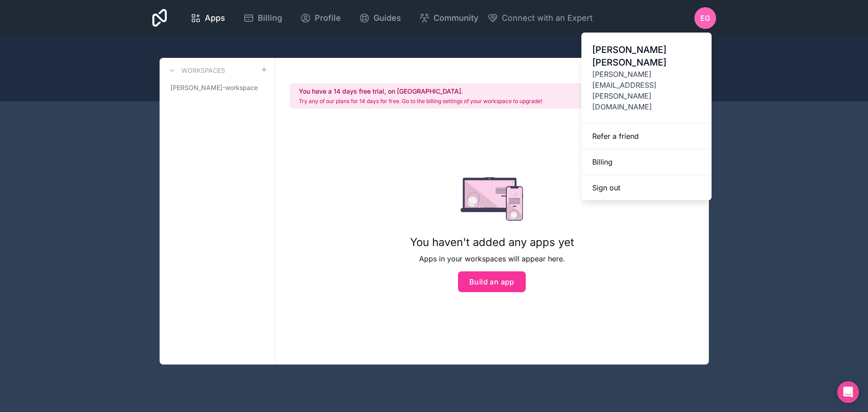 The image size is (868, 412). What do you see at coordinates (547, 18) in the screenshot?
I see `span: Connect with an Expert` at bounding box center [547, 18].